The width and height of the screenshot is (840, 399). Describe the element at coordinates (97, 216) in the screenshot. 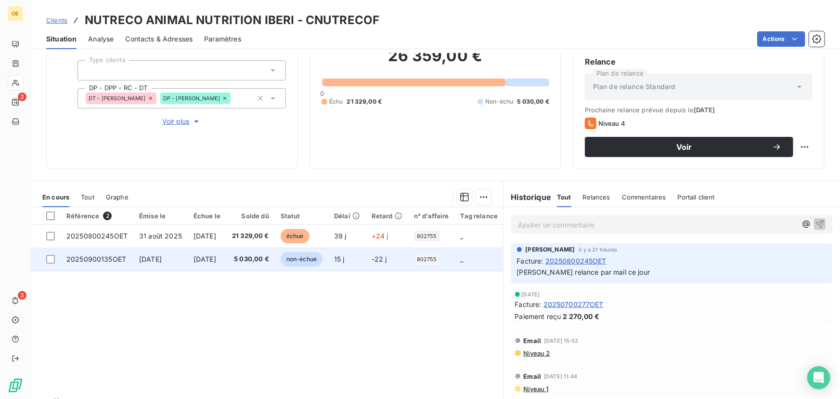

I see `div: Référence` at that location.